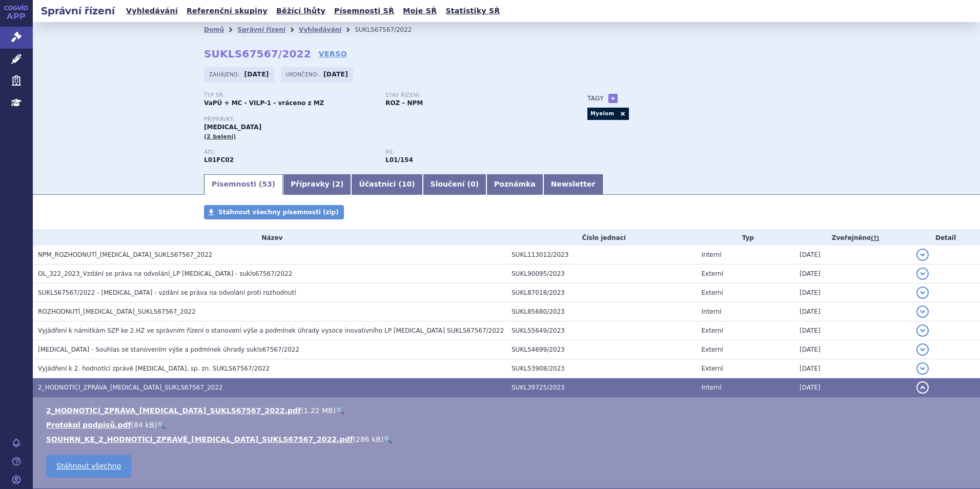 This screenshot has width=980, height=489. Describe the element at coordinates (601, 368) in the screenshot. I see `td: SUKL53908/2023` at that location.